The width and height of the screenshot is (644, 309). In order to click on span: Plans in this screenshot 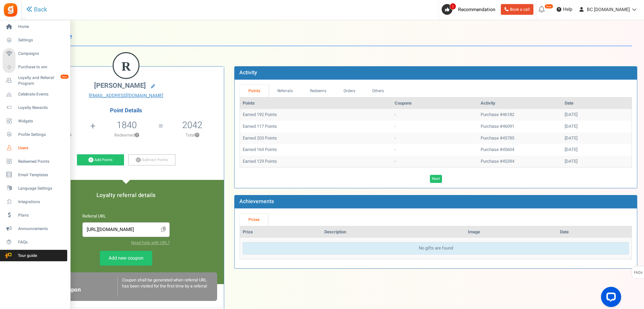, I will do `click(41, 215)`.